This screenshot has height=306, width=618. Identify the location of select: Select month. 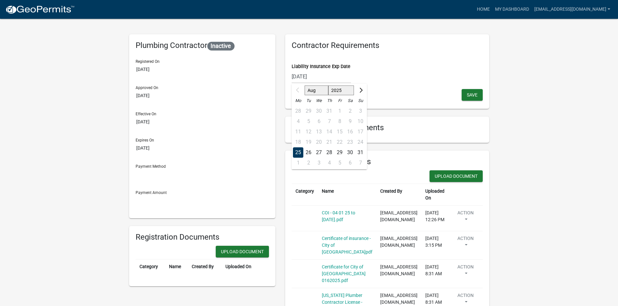
(316, 90).